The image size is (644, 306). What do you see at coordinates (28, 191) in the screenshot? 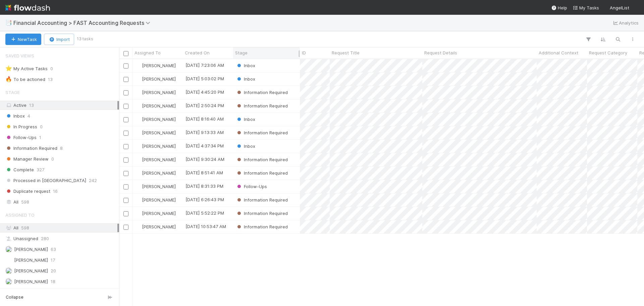
I see `span: Duplicate request` at bounding box center [28, 191].